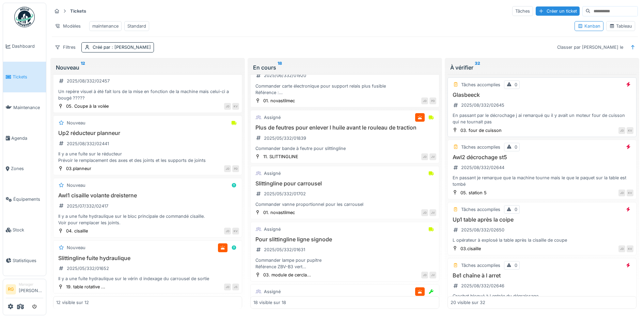  What do you see at coordinates (24, 108) in the screenshot?
I see `a: Maintenance` at bounding box center [24, 108].